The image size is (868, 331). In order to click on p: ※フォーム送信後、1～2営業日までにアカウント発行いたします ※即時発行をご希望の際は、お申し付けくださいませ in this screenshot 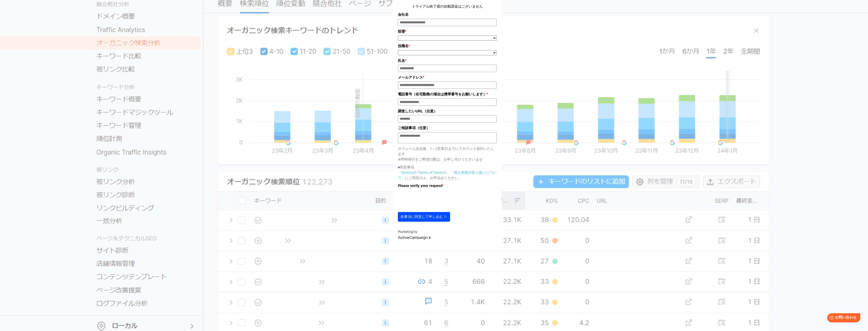, I will do `click(447, 154)`.